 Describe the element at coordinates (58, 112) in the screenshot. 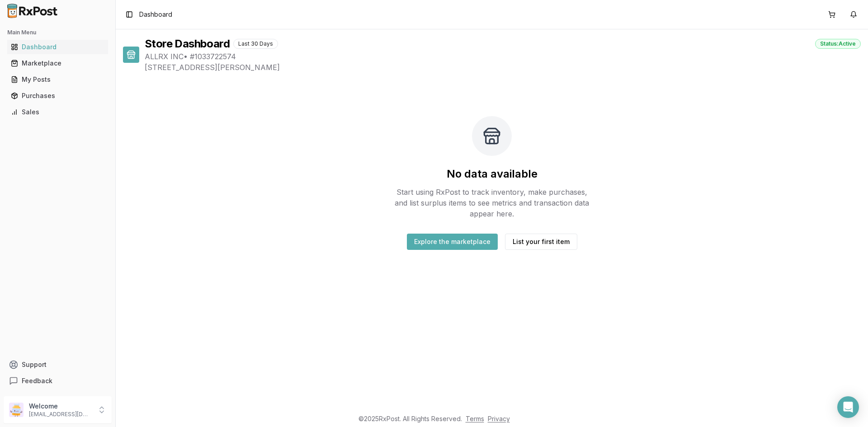

I see `div: Sales` at that location.